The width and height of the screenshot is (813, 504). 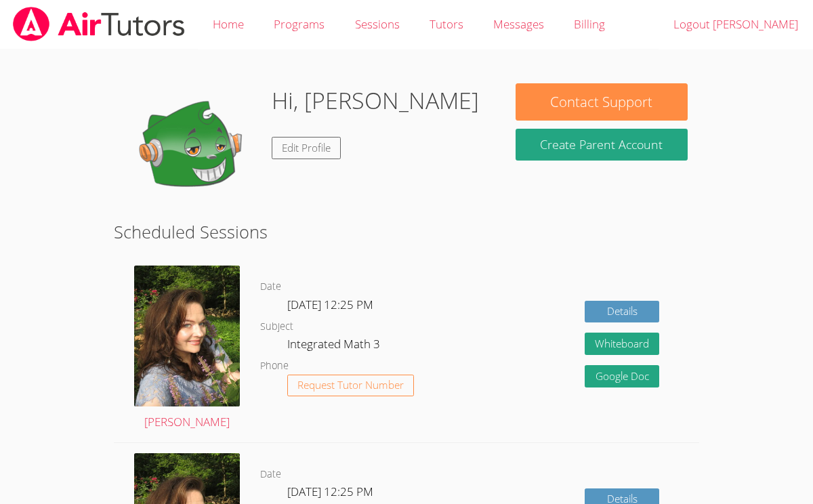 I want to click on dt: Phone, so click(x=274, y=366).